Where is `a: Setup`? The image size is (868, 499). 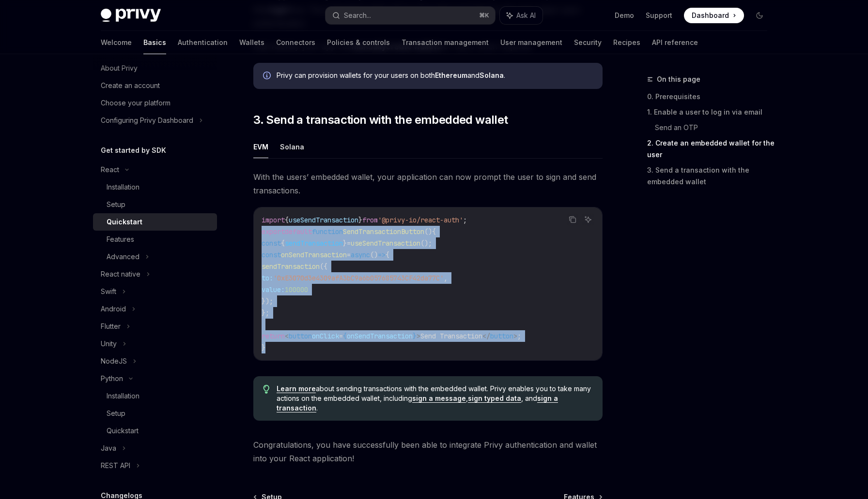 a: Setup is located at coordinates (155, 205).